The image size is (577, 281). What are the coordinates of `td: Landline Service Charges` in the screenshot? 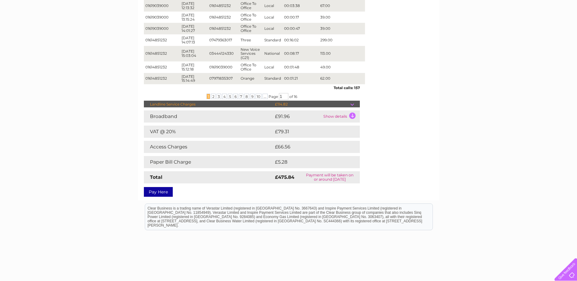 It's located at (209, 104).